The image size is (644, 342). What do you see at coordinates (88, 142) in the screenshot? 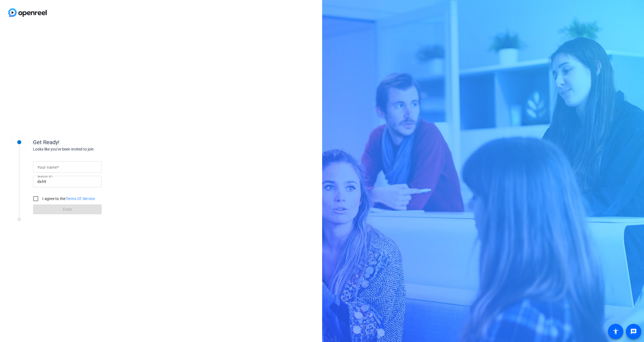
I see `div: Get Ready!` at bounding box center [88, 142].